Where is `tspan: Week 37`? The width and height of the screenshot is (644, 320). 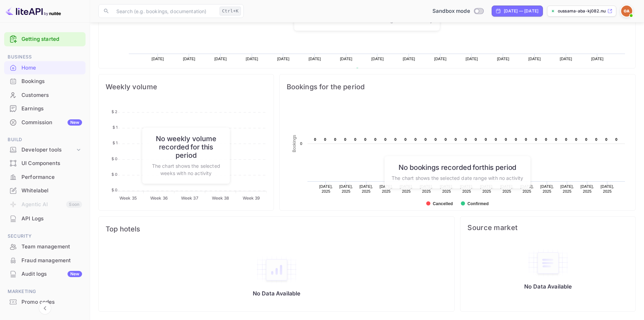 tspan: Week 37 is located at coordinates (190, 198).